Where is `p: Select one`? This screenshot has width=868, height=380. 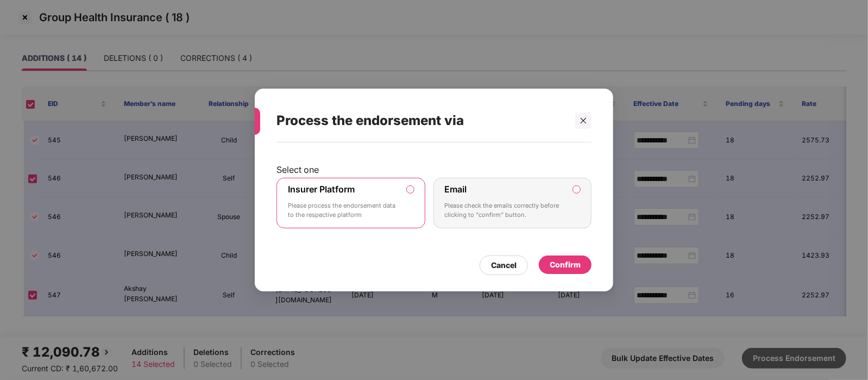
p: Select one is located at coordinates (434, 169).